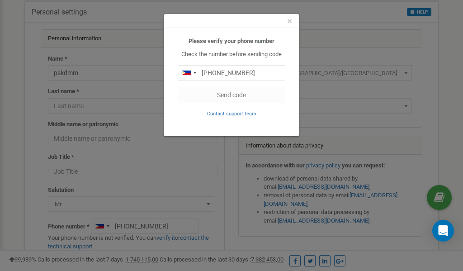 This screenshot has width=463, height=271. I want to click on div: Telephone country code, so click(189, 73).